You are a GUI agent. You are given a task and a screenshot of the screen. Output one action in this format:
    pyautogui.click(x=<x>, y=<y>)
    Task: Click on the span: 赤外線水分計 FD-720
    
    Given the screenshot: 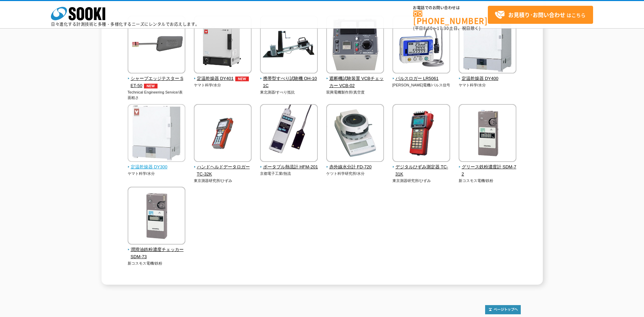 What is the action you would take?
    pyautogui.click(x=355, y=167)
    